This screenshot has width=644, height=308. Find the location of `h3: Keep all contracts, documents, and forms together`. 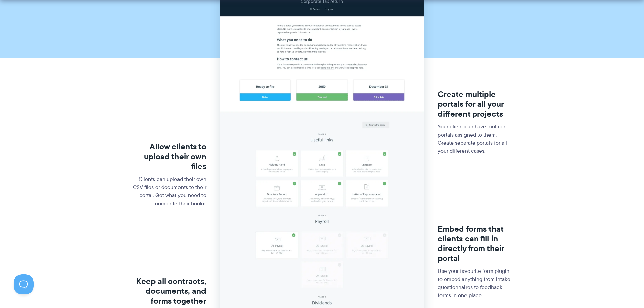

h3: Keep all contracts, documents, and forms together is located at coordinates (169, 291).